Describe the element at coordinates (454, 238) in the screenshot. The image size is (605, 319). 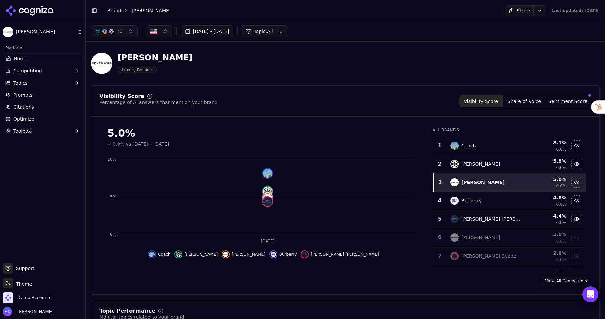
I see `img: marc jacobs` at that location.